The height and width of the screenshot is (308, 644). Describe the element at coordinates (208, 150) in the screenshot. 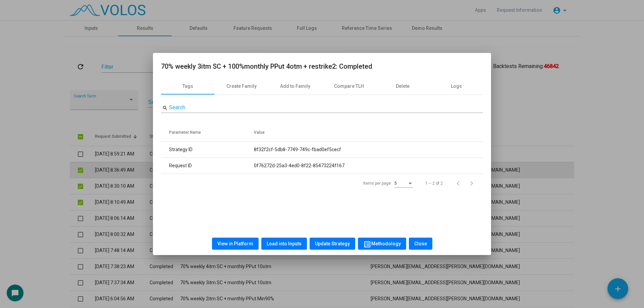

I see `td: Strategy ID` at that location.